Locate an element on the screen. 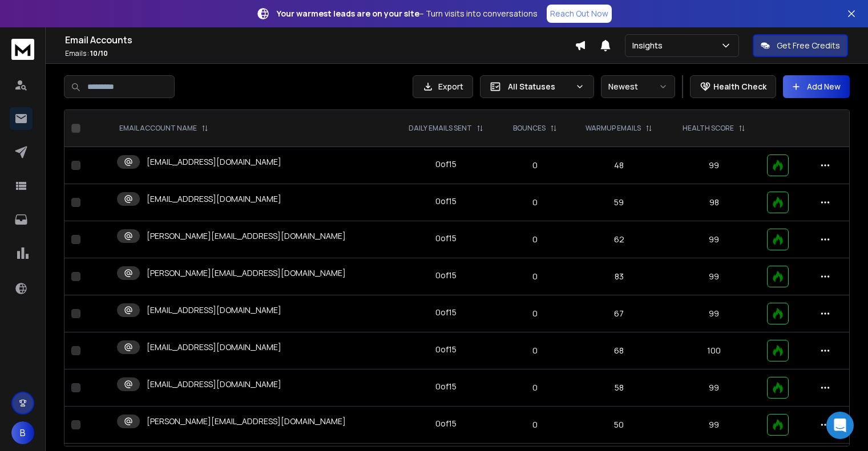 This screenshot has height=451, width=868. button: Add New is located at coordinates (816, 86).